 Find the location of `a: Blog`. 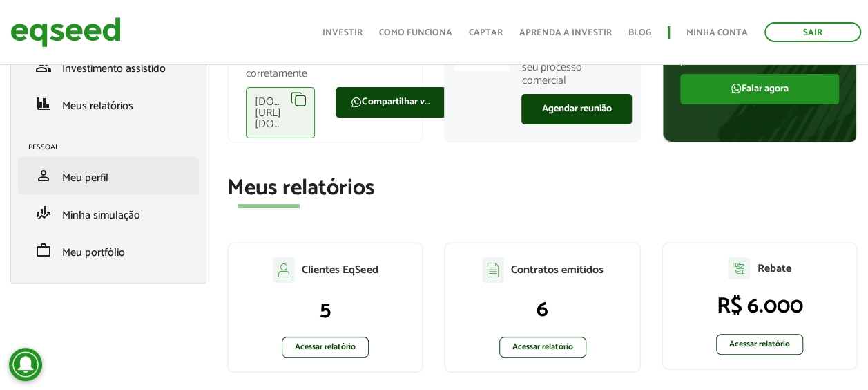

a: Blog is located at coordinates (640, 32).